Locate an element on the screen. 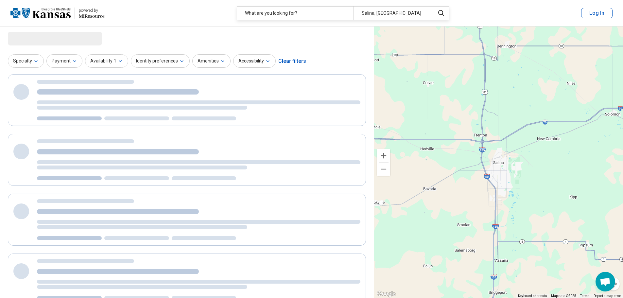 The width and height of the screenshot is (623, 298). div: Clear filters is located at coordinates (292, 61).